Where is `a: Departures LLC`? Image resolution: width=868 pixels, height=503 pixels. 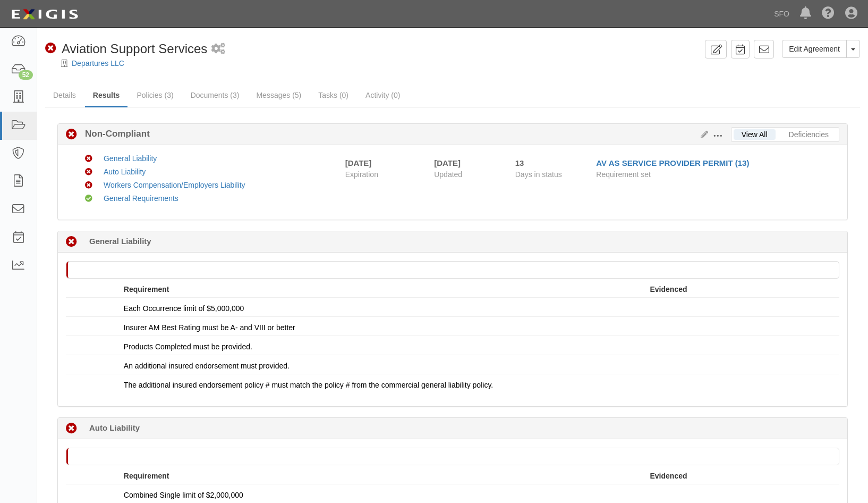
a: Departures LLC is located at coordinates (98, 63).